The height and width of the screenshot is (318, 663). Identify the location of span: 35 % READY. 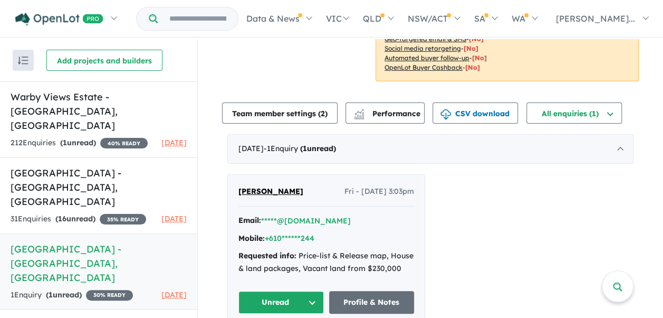
(123, 219).